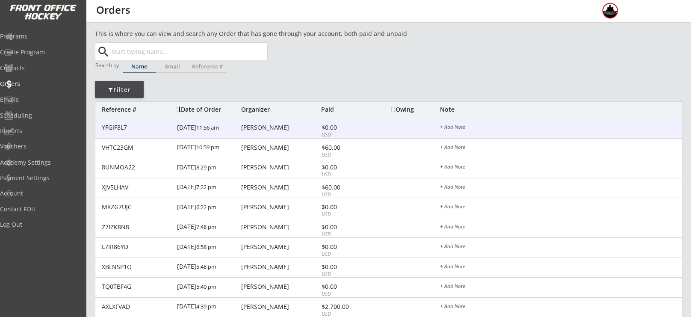 The height and width of the screenshot is (317, 691). Describe the element at coordinates (415, 110) in the screenshot. I see `div: Owing` at that location.